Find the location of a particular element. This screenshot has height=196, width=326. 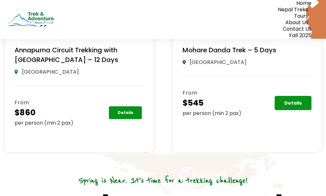

a: Tours is located at coordinates (303, 16).